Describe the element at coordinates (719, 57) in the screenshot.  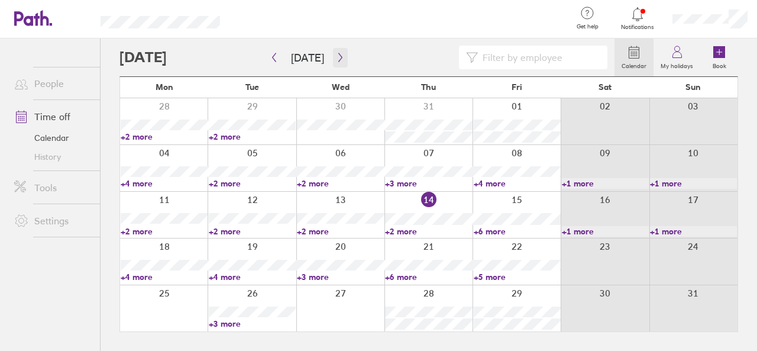
I see `a: Book` at that location.